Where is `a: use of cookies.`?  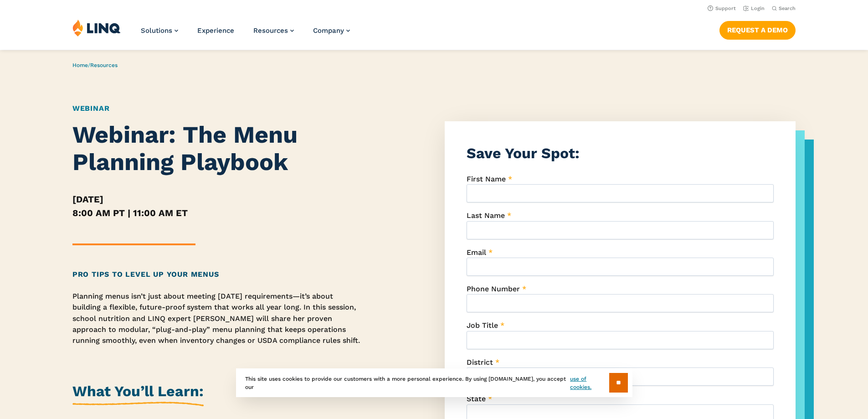 a: use of cookies. is located at coordinates (589, 383).